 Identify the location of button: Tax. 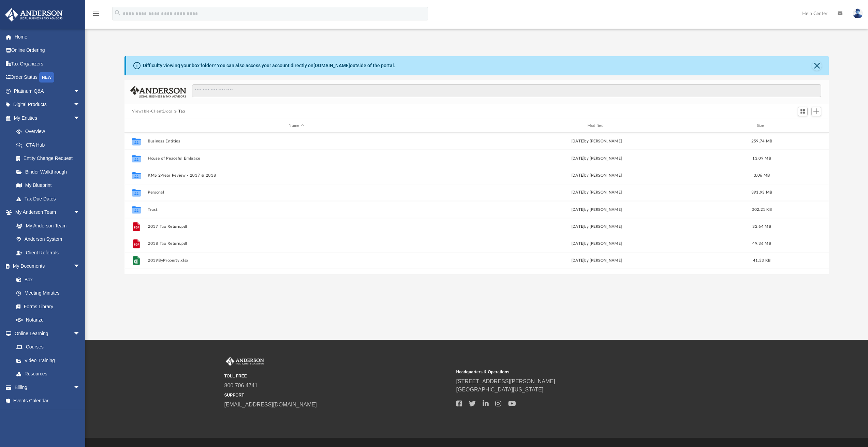
(182, 112).